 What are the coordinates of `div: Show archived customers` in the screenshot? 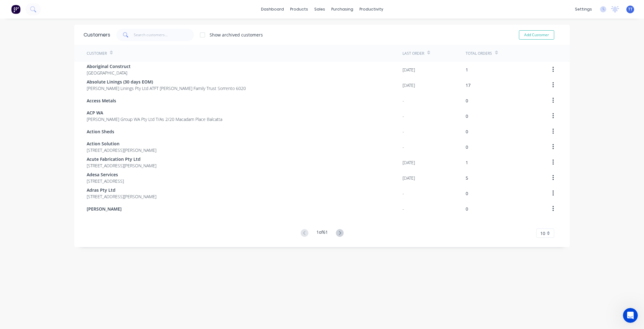 It's located at (236, 35).